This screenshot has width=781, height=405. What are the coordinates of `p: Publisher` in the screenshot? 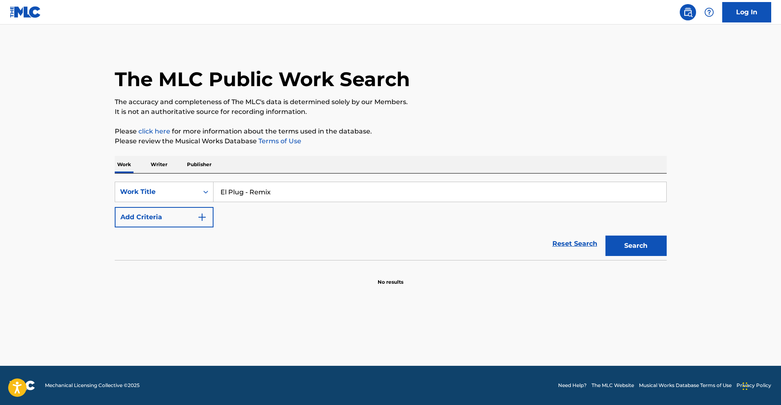 It's located at (199, 164).